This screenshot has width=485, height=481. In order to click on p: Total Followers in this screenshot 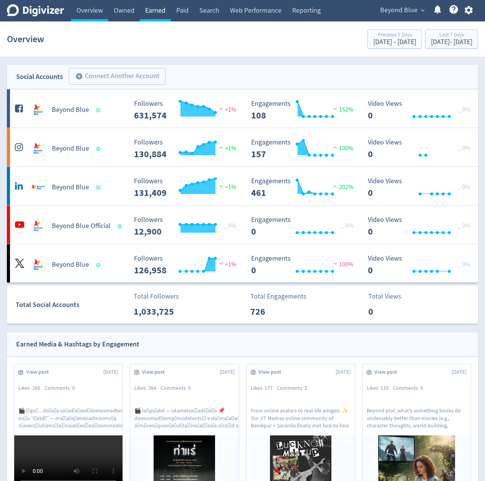, I will do `click(156, 297)`.